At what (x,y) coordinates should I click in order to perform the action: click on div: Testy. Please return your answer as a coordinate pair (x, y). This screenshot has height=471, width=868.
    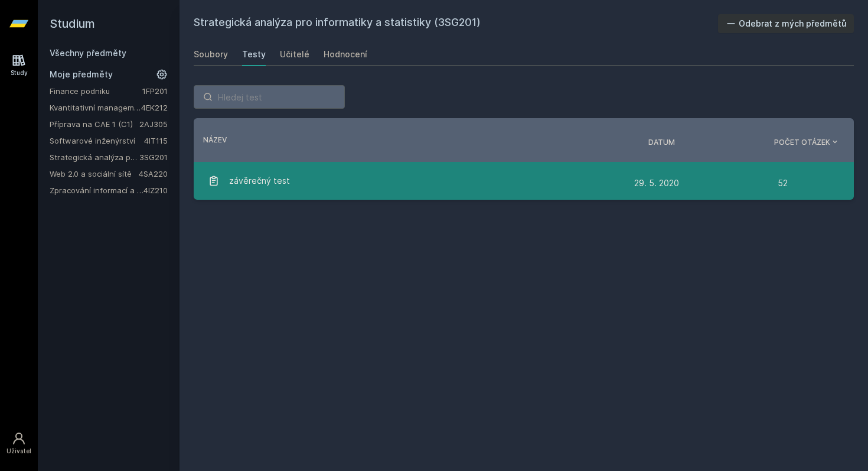
    Looking at the image, I should click on (254, 54).